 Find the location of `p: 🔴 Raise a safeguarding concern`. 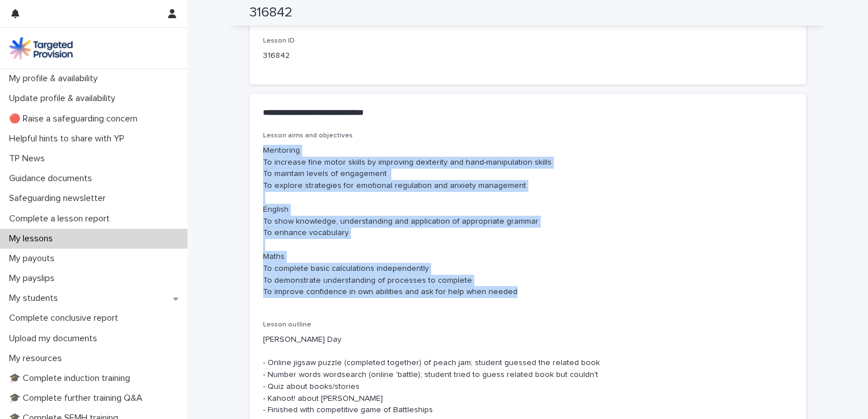

p: 🔴 Raise a safeguarding concern is located at coordinates (76, 119).